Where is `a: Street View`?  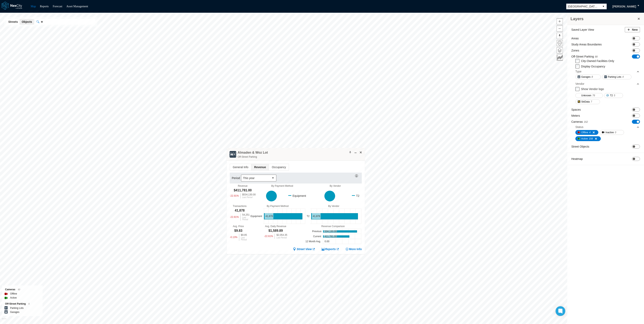 a: Street View is located at coordinates (304, 249).